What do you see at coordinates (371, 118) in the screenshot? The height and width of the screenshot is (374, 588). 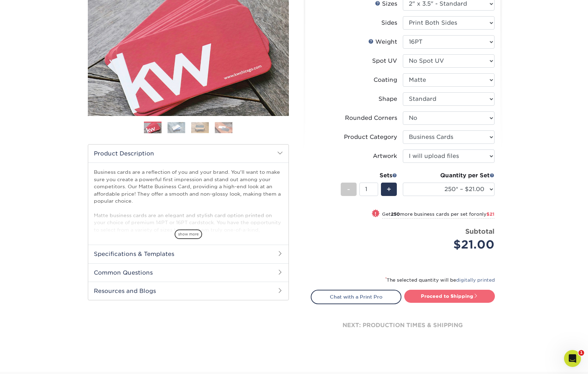 I see `div: Rounded Corners` at bounding box center [371, 118].